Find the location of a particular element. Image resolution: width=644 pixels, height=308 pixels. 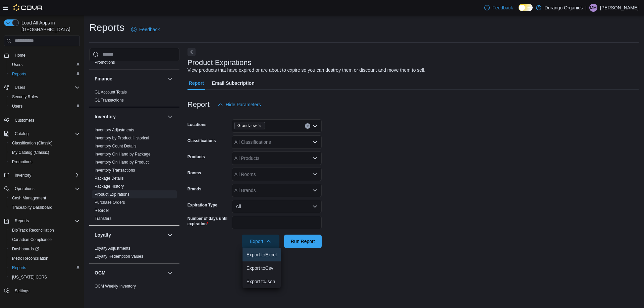

span: GL Account Totals is located at coordinates (111, 92).